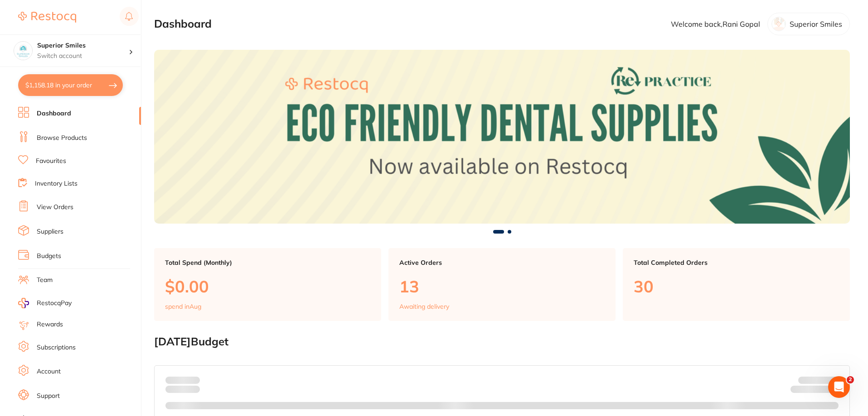  I want to click on a: Total Completed Orders30, so click(736, 285).